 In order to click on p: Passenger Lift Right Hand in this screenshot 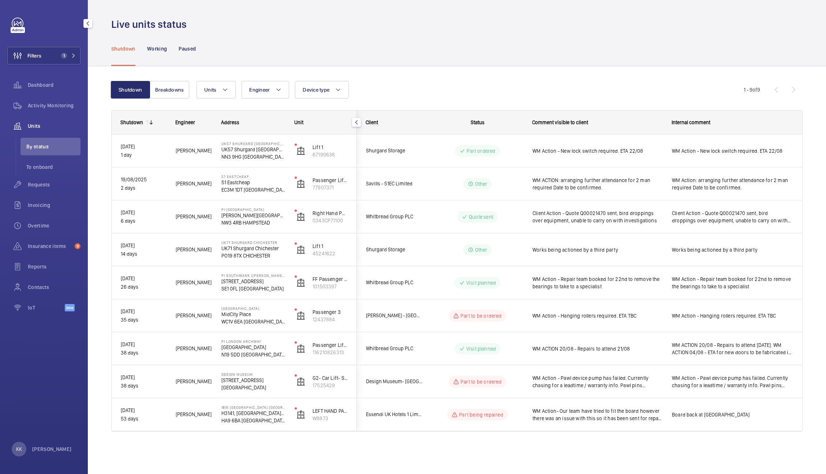, I will do `click(330, 345)`.